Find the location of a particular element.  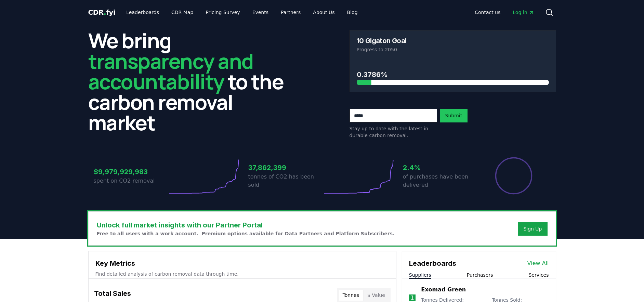

a: Partners is located at coordinates (291, 12).